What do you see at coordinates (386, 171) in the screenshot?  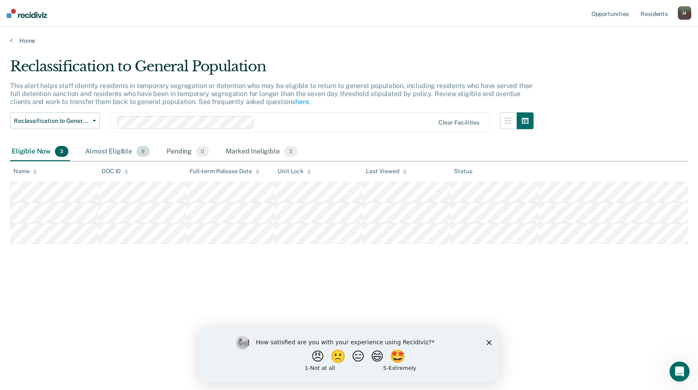 I see `div: Last Viewed` at bounding box center [386, 171].